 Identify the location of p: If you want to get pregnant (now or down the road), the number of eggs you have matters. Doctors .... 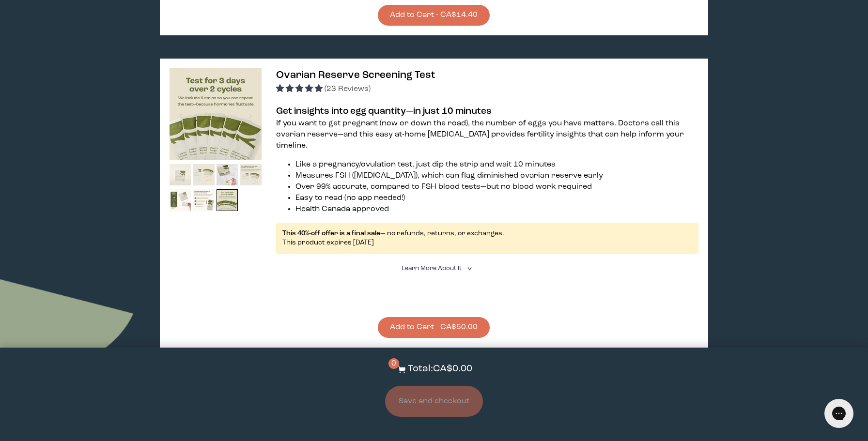
(487, 134).